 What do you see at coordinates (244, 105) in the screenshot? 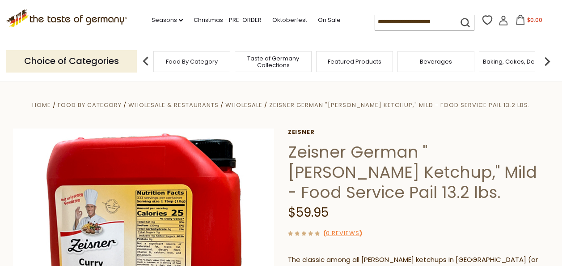
I see `a: Wholesale` at bounding box center [244, 105].